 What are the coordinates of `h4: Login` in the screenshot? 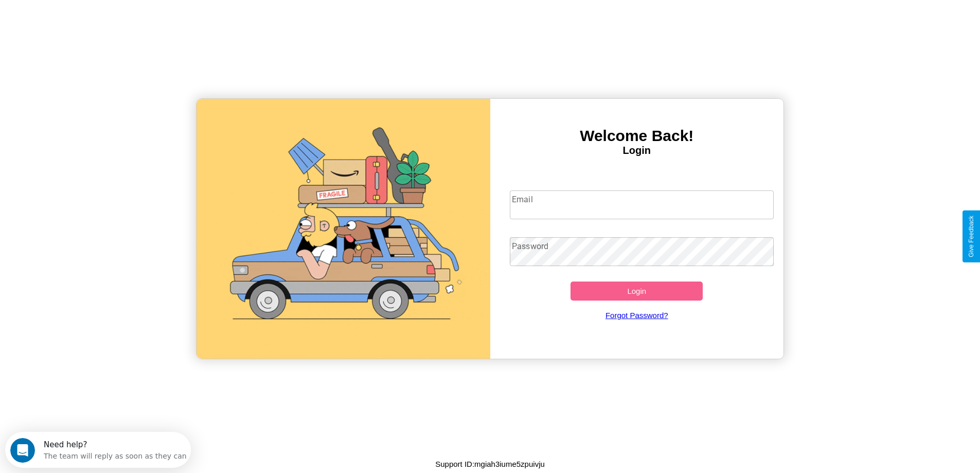 It's located at (637, 151).